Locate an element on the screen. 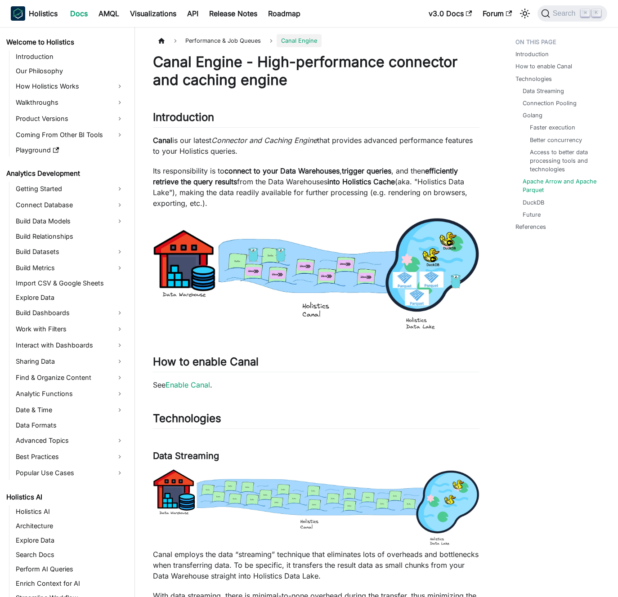 The height and width of the screenshot is (597, 618). a: Work with Filters is located at coordinates (70, 329).